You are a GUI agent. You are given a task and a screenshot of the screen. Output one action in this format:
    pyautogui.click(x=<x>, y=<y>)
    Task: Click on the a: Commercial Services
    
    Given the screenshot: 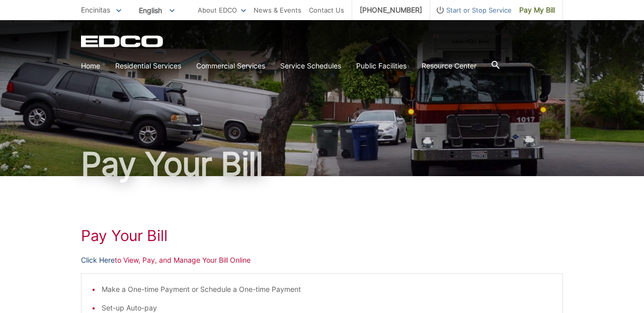 What is the action you would take?
    pyautogui.click(x=230, y=66)
    